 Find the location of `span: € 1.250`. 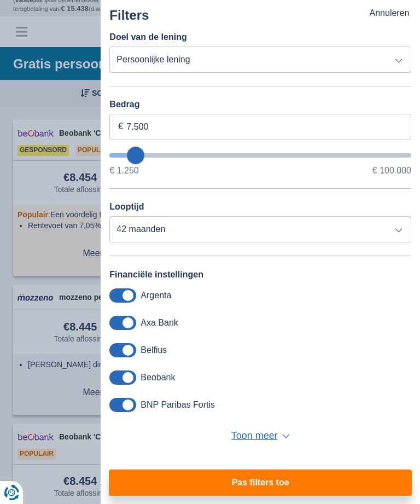

span: € 1.250 is located at coordinates (123, 171).